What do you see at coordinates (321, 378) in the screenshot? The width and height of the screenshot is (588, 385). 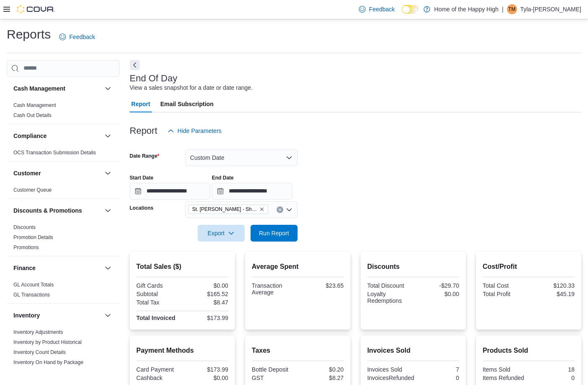 I see `div: $8.27` at bounding box center [321, 378].